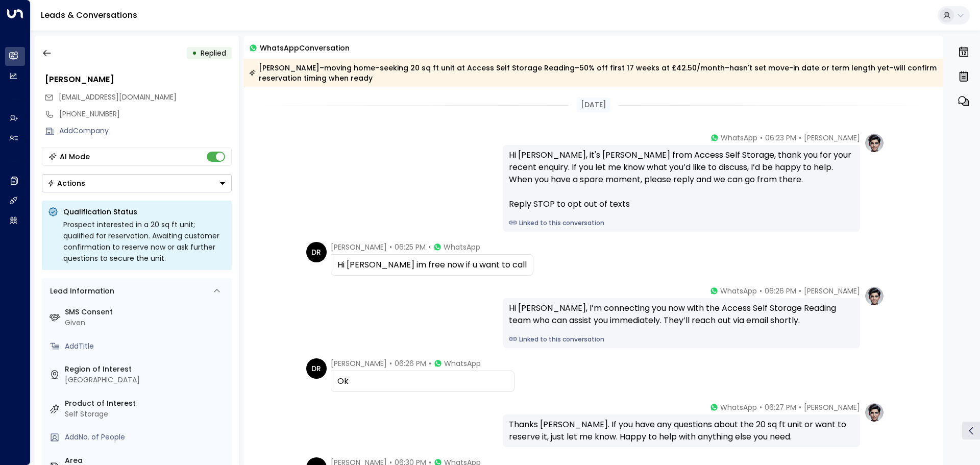 The image size is (980, 465). Describe the element at coordinates (410, 247) in the screenshot. I see `span: 06:25 PM` at that location.